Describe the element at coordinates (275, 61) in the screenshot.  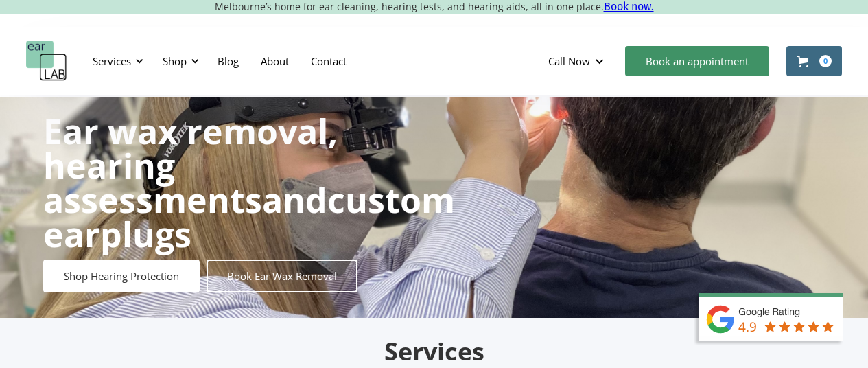
I see `a: About` at that location.